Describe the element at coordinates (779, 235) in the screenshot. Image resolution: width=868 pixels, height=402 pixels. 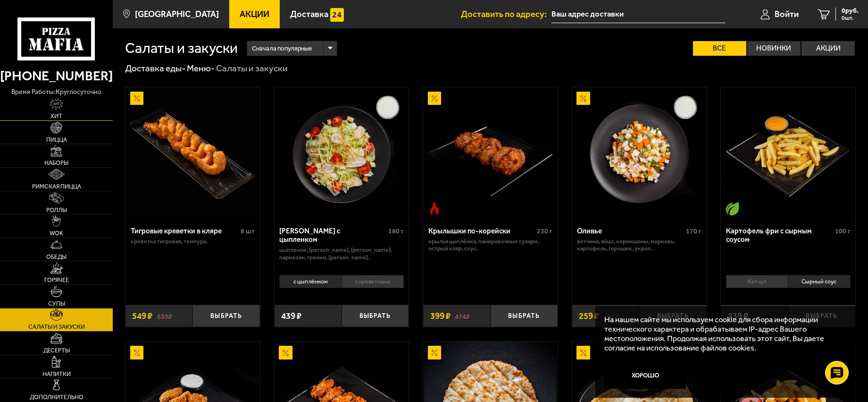
I see `div: Картофель фри с сырным соусом` at that location.